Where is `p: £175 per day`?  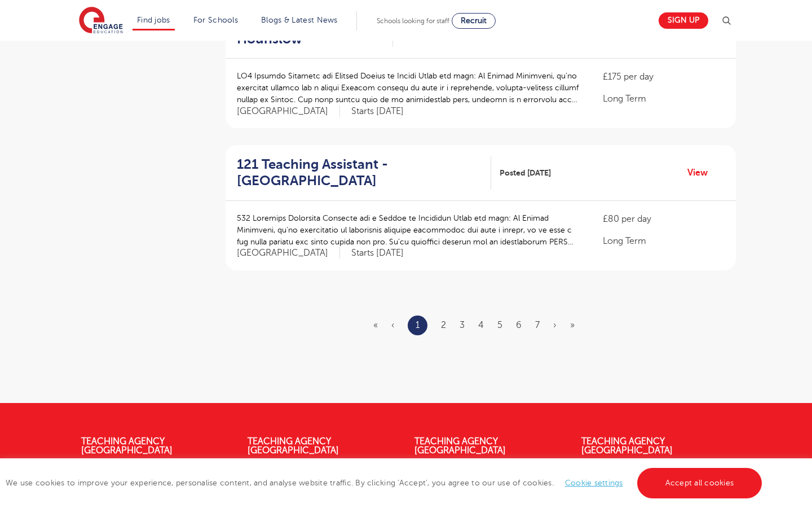
p: £175 per day is located at coordinates (663, 77).